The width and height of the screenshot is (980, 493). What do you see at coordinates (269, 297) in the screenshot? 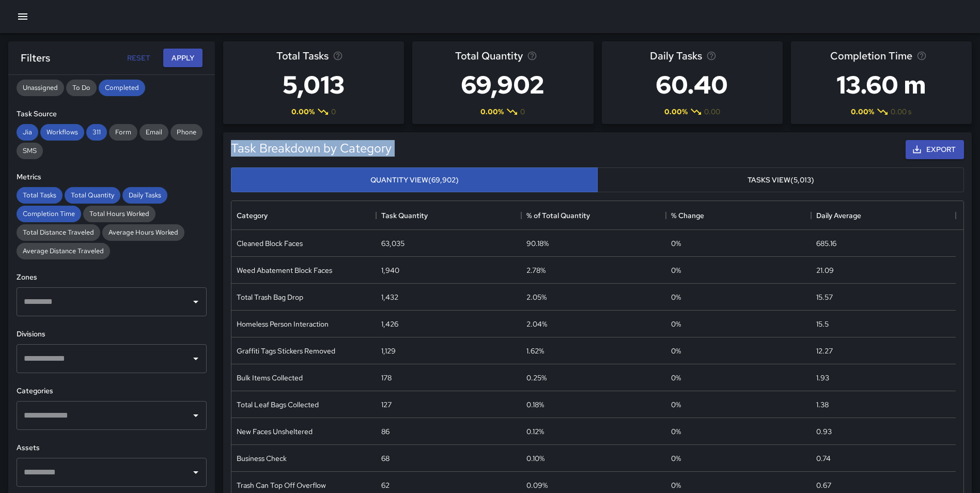
I see `div: Total Trash Bag Drop` at bounding box center [269, 297].